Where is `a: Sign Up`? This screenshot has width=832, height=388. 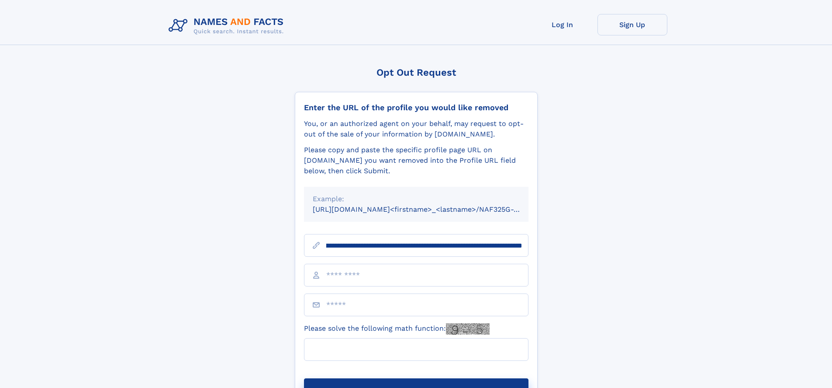 a: Sign Up is located at coordinates (633, 24).